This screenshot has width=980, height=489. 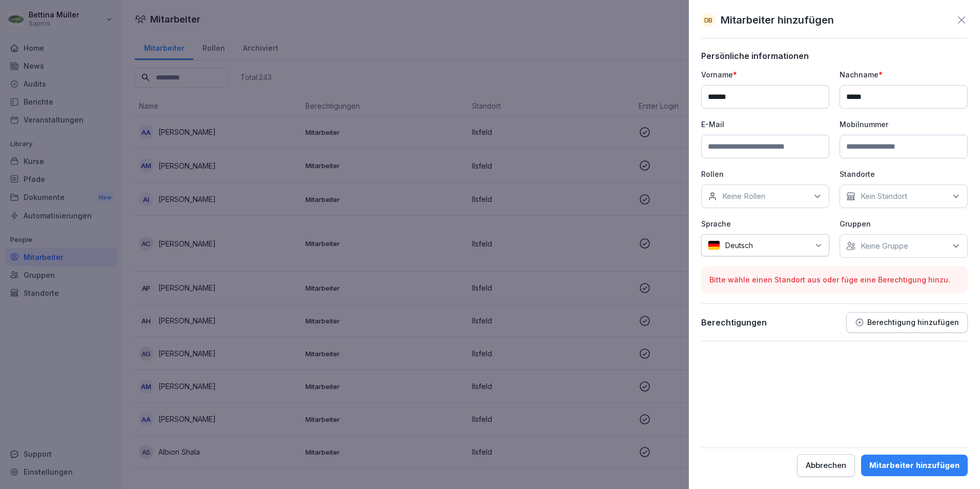 I want to click on p: Rollen, so click(x=765, y=174).